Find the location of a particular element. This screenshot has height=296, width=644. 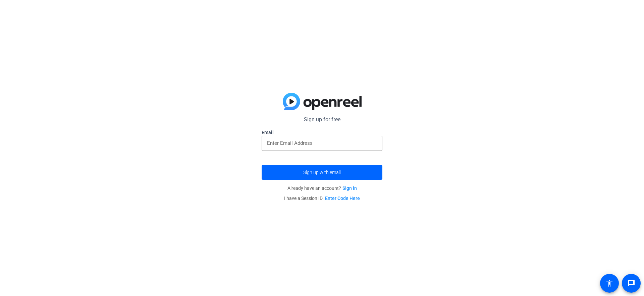

span: I have a Session ID. is located at coordinates (322, 198).